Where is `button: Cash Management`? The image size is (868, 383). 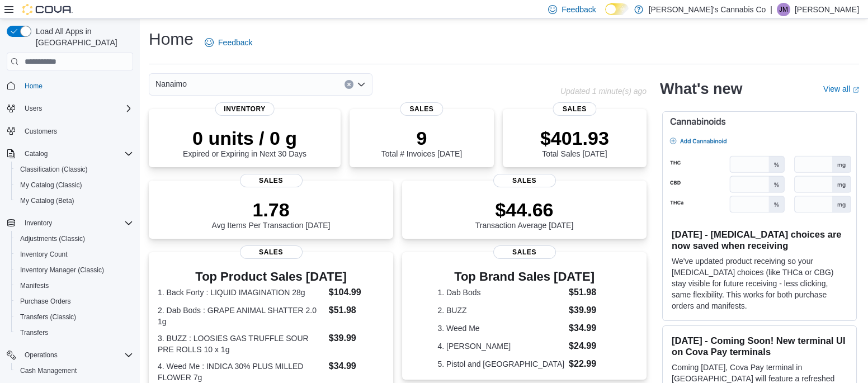 button: Cash Management is located at coordinates (75, 371).